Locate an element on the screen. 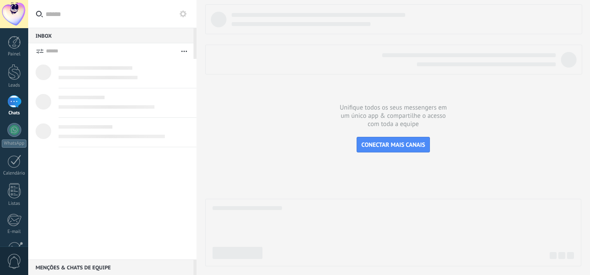  div: E-mail is located at coordinates (14, 232).